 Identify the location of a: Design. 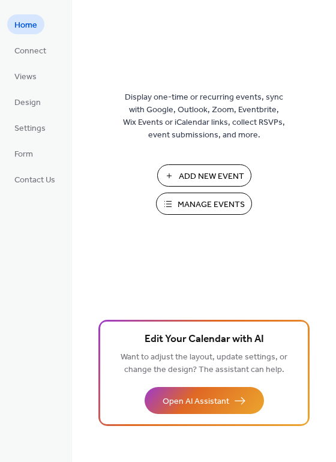
(28, 101).